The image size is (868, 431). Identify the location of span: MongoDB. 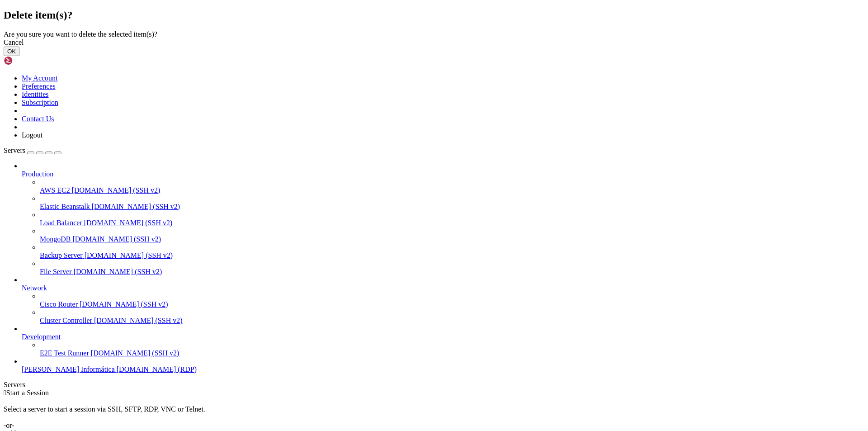
(55, 239).